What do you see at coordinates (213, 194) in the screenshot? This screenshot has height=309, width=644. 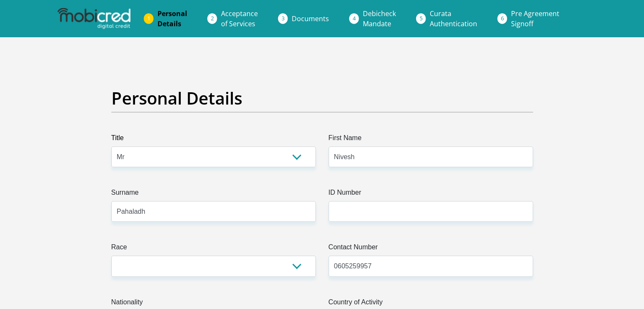 I see `label: Surname` at bounding box center [213, 194].